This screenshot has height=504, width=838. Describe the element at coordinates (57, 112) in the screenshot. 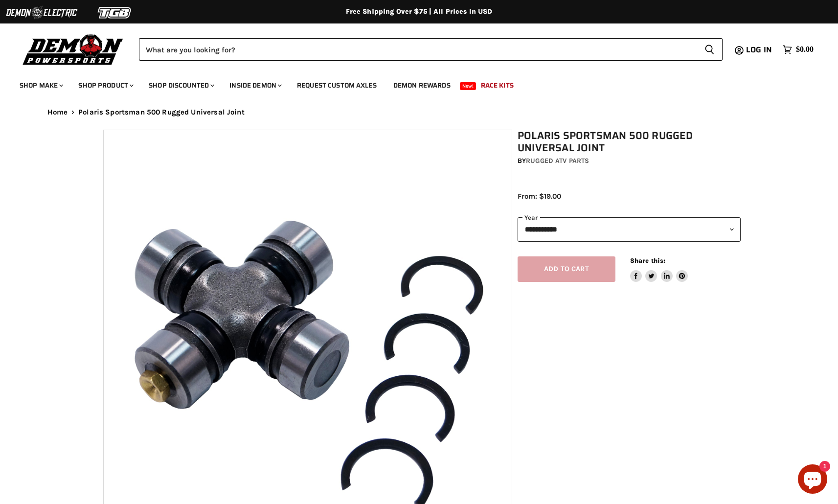

I see `a: Home` at that location.